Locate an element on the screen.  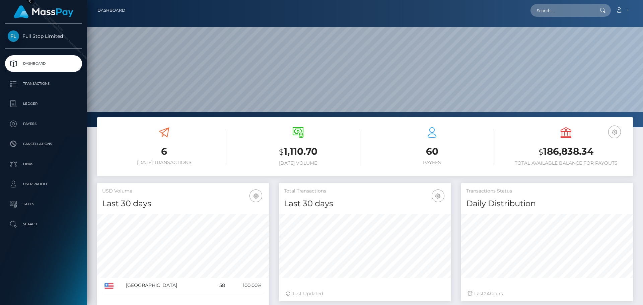
span: Full Stop Limited is located at coordinates (44, 36).